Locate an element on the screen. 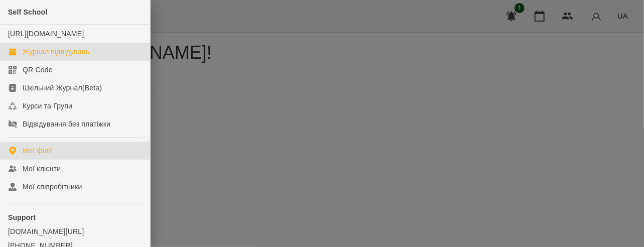  p: Support is located at coordinates (75, 217).